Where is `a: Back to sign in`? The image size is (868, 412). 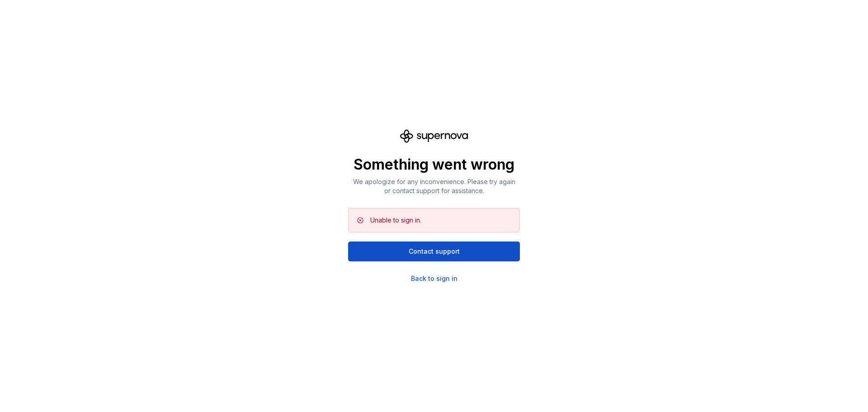
a: Back to sign in is located at coordinates (434, 279).